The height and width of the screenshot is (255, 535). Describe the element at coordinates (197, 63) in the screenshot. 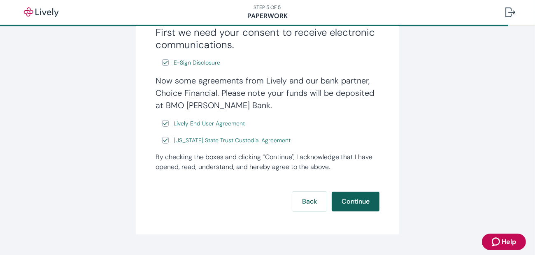

I see `span: E-Sign Disclosure` at that location.